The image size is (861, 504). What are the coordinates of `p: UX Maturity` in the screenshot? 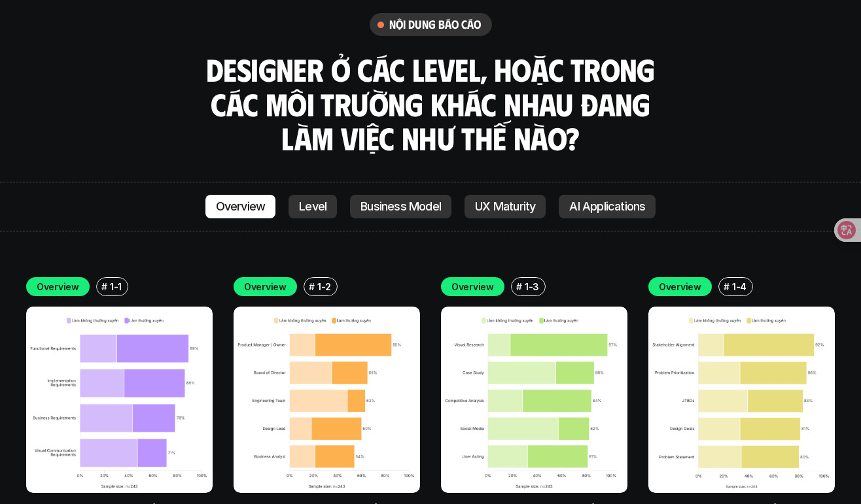 It's located at (505, 207).